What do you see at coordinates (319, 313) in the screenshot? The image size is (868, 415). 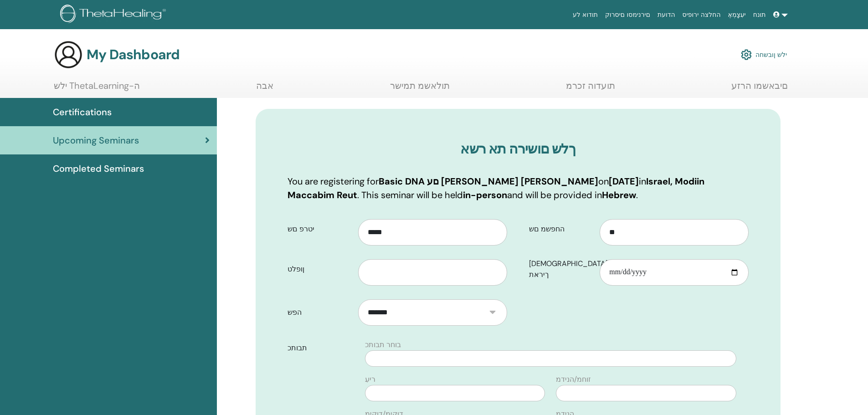 I see `label: הפש` at bounding box center [319, 313].